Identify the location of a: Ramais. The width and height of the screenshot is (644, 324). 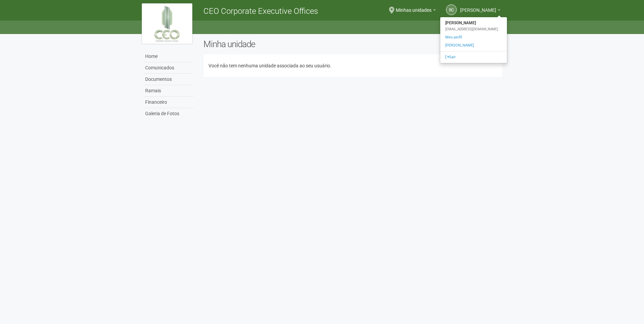
(168, 91).